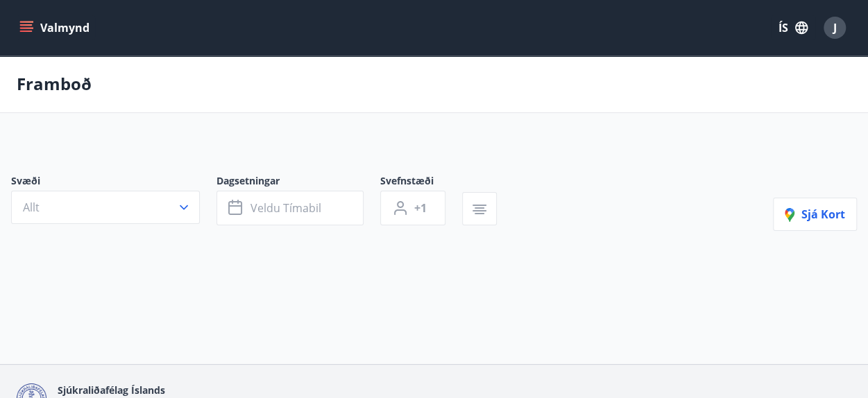 The width and height of the screenshot is (868, 398). I want to click on span: Veldu tímabil, so click(286, 208).